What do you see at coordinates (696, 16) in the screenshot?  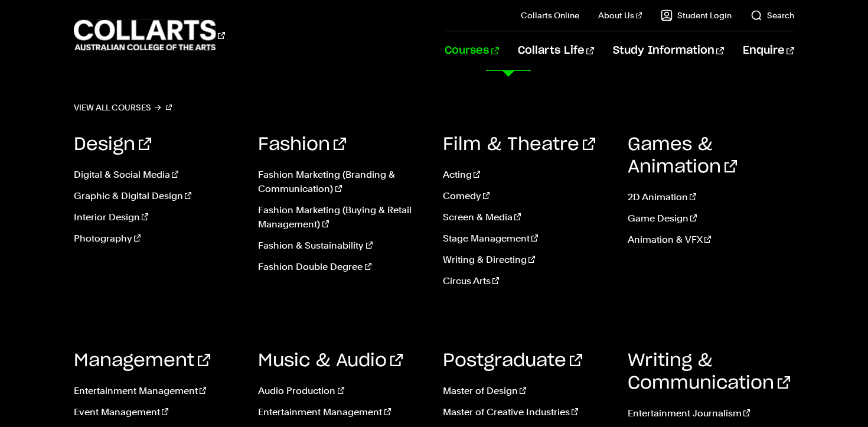 I see `a: Student Login` at bounding box center [696, 16].